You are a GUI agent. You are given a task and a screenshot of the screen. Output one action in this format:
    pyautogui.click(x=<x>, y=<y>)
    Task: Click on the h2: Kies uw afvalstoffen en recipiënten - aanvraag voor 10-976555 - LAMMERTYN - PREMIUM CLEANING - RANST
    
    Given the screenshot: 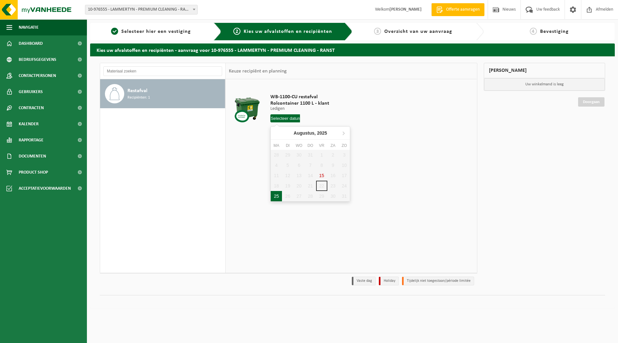 What is the action you would take?
    pyautogui.click(x=352, y=50)
    